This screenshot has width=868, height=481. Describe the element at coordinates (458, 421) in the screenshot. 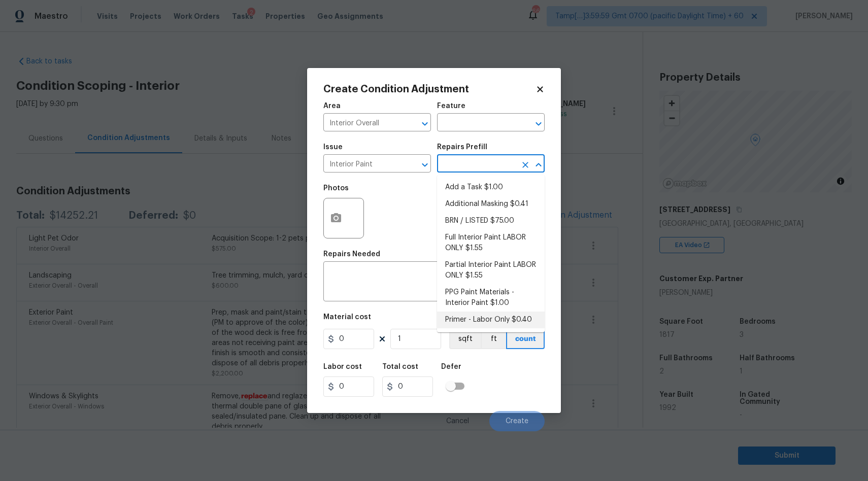

I see `span: Cancel` at that location.